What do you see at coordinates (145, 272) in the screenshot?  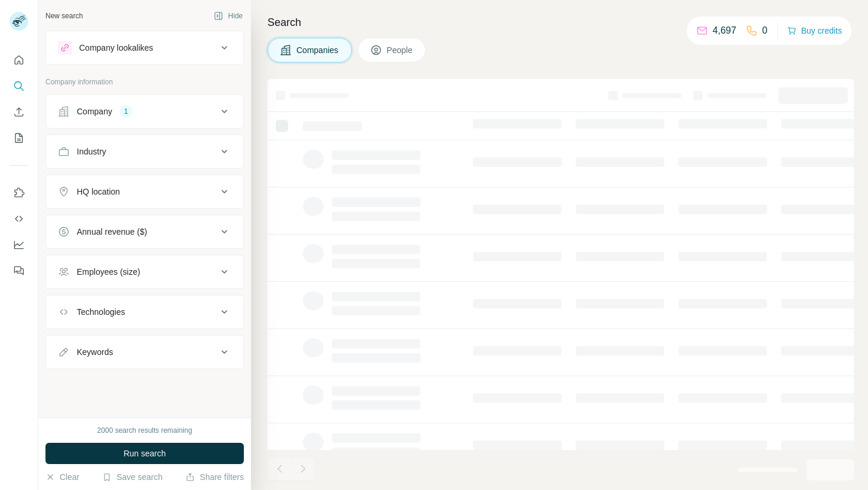 I see `button: Employees (size)` at bounding box center [145, 272].